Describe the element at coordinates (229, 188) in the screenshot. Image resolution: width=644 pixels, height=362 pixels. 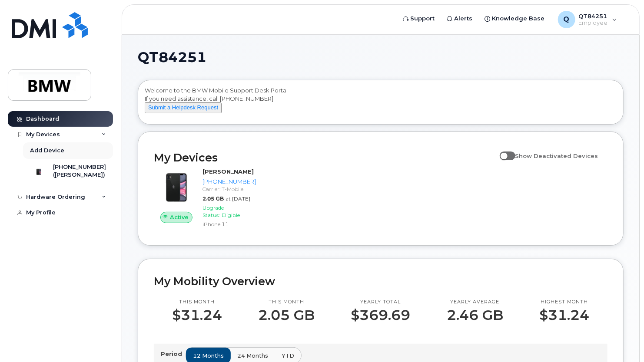
I see `div: Carrier: T-Mobile` at that location.